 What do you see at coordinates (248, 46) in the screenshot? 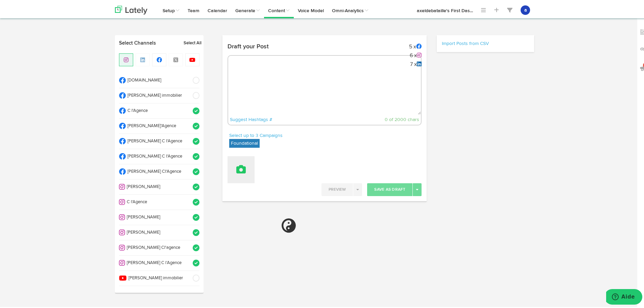
I see `h4: Draft your Post` at bounding box center [248, 46].